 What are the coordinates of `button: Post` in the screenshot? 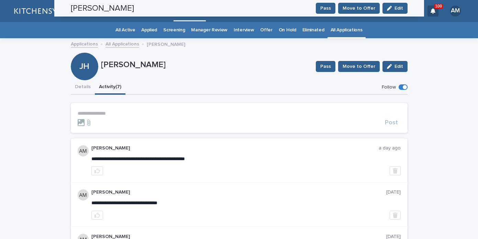 It's located at (392, 122).